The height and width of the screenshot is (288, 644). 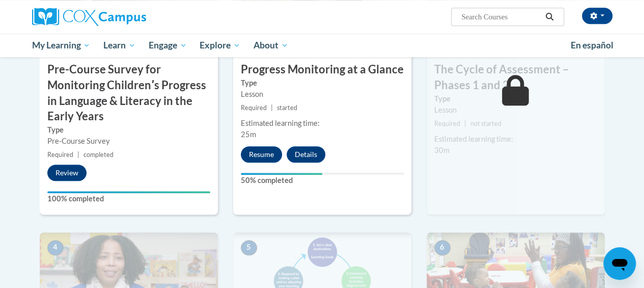 I want to click on a: Cox Campus, so click(x=123, y=17).